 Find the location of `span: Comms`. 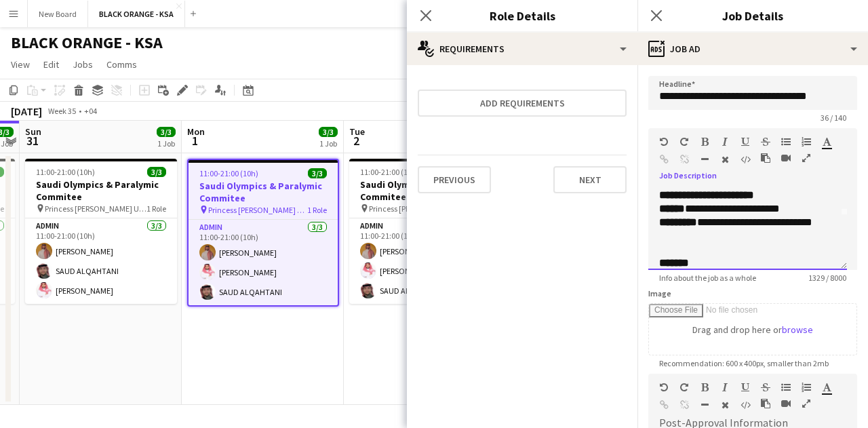

span: Comms is located at coordinates (122, 65).